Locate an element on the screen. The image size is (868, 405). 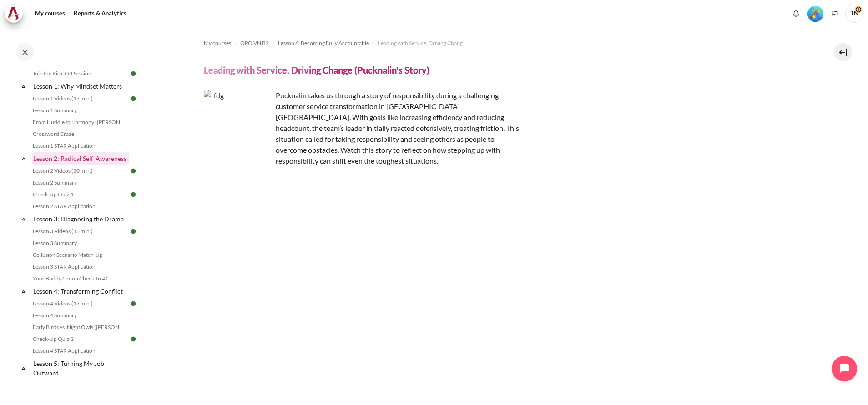
a: Lesson 4 STAR Application is located at coordinates (80, 351).